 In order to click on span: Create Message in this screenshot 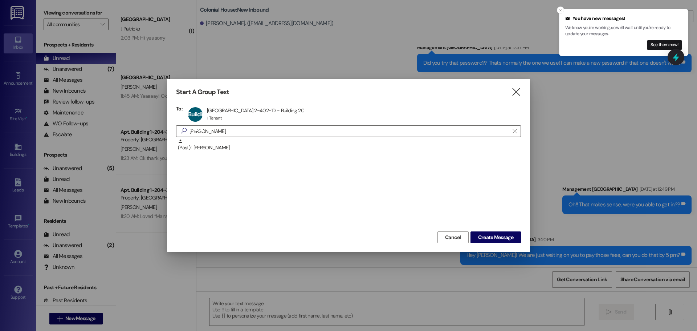, I will do `click(496, 237)`.